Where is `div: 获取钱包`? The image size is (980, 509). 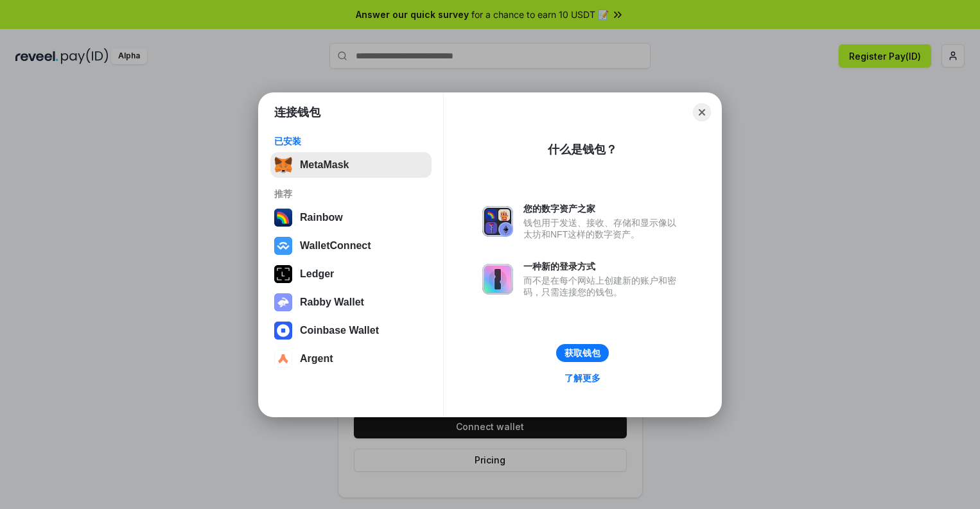 div: 获取钱包 is located at coordinates (583, 353).